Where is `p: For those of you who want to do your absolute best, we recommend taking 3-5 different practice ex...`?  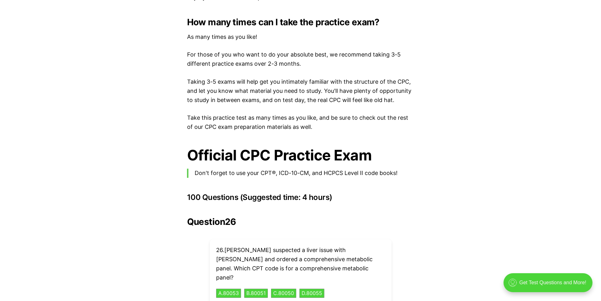
p: For those of you who want to do your absolute best, we recommend taking 3-5 different practice ex... is located at coordinates (301, 59).